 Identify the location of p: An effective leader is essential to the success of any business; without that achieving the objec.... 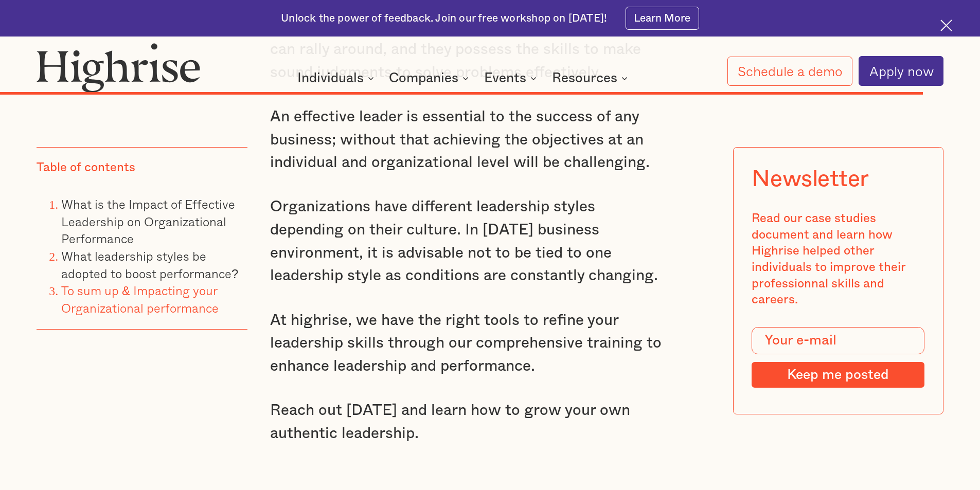
(468, 140).